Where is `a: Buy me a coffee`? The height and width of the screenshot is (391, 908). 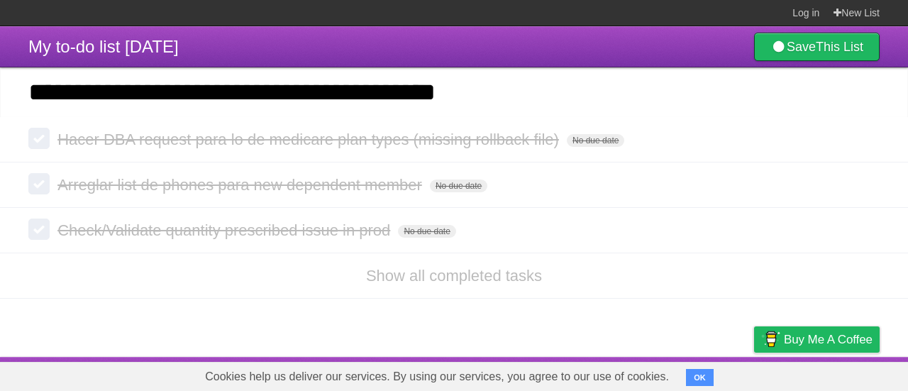 a: Buy me a coffee is located at coordinates (816, 339).